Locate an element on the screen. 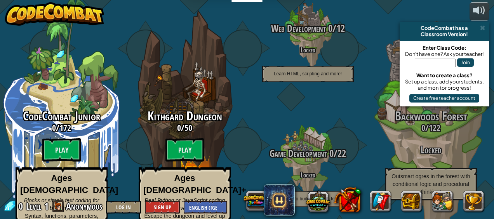  div: Want to create a class? is located at coordinates (444, 75).